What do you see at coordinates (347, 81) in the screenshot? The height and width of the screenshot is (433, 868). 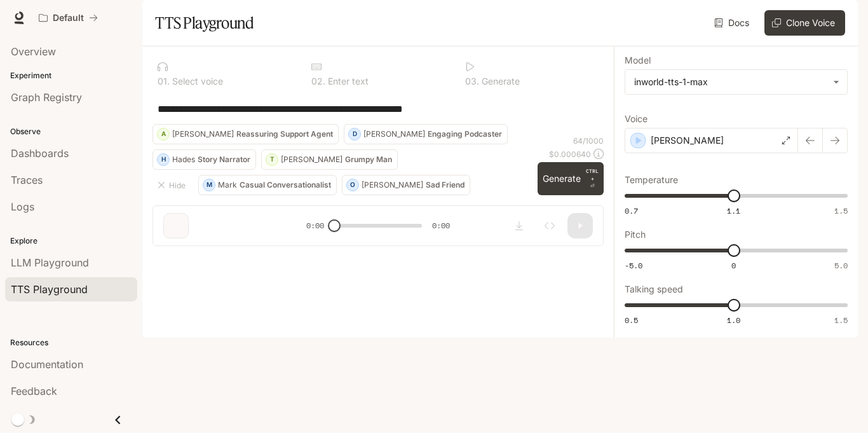 I see `p: Enter text` at bounding box center [347, 81].